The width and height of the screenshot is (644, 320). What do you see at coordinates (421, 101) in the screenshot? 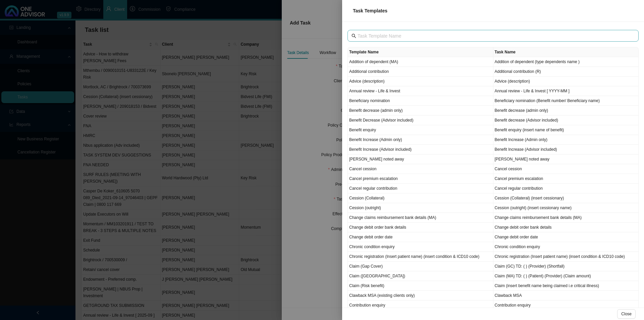
I see `td: Beneficiary nomination` at bounding box center [421, 101].